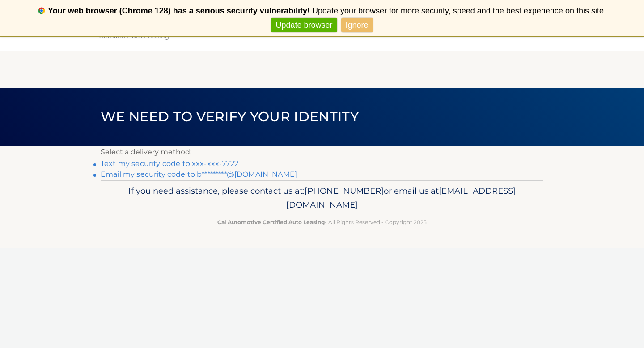 The height and width of the screenshot is (348, 644). I want to click on p: - All Rights Reserved - Copyright 2025, so click(322, 222).